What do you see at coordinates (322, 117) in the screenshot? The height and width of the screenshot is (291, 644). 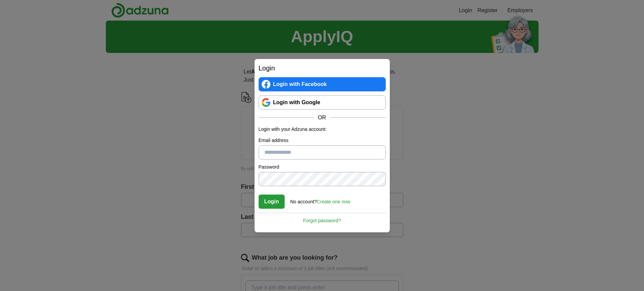 I see `span: OR` at bounding box center [322, 117].